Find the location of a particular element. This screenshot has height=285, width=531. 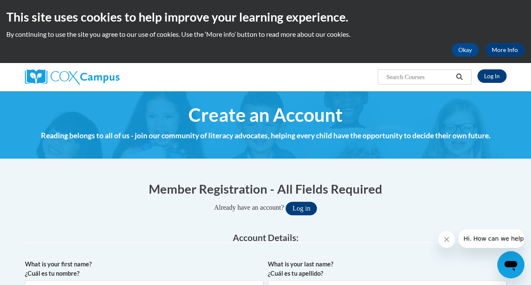

h1: Member Registration - All Fields Required is located at coordinates (266, 188).